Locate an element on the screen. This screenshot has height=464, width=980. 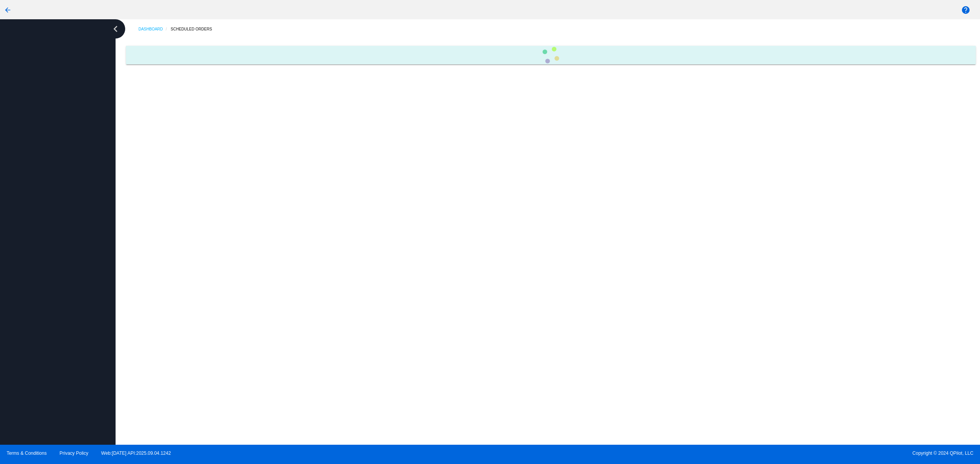
a: Privacy Policy is located at coordinates (74, 453).